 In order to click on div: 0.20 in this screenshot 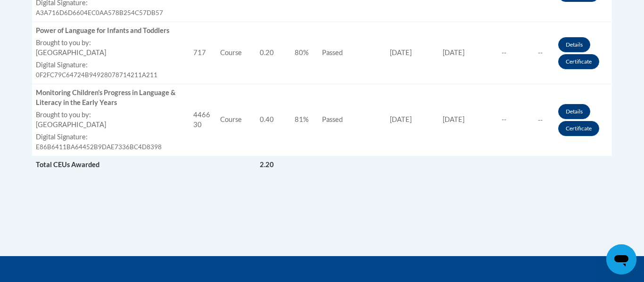, I will do `click(267, 53)`.